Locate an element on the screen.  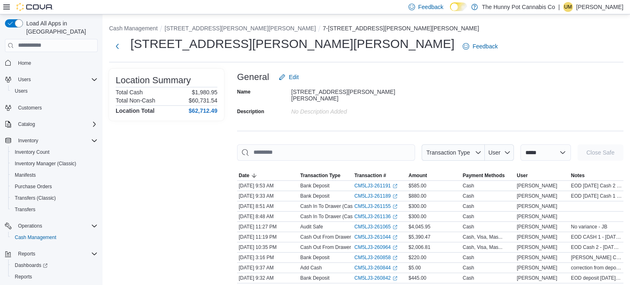
div: Uldarico Maramo is located at coordinates (568, 7).